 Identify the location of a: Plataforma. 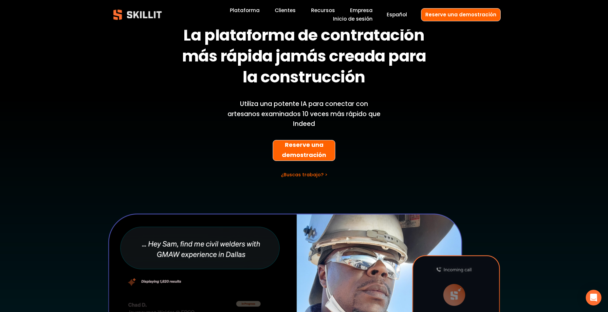
(244, 10).